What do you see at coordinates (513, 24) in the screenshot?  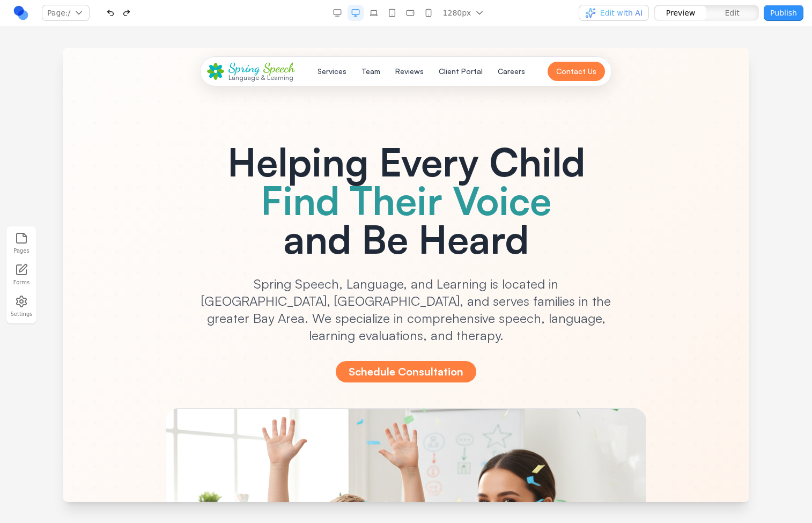 I see `button: Contact Us` at bounding box center [513, 24].